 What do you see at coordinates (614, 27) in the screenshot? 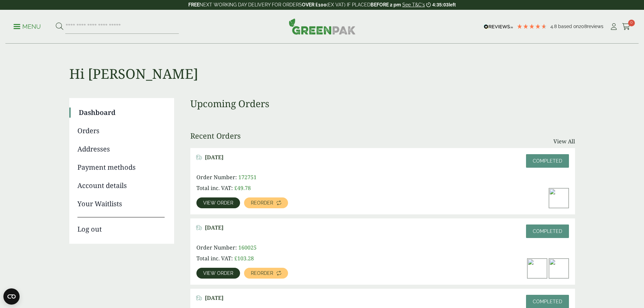
I see `i: My Account` at bounding box center [614, 27].